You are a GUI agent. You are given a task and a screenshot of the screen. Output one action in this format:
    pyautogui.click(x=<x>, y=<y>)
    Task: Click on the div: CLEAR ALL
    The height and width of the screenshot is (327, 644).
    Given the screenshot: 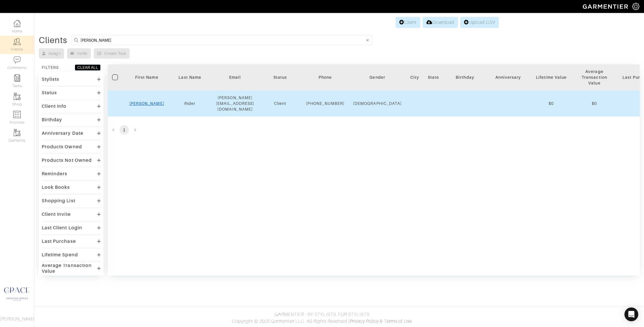 What is the action you would take?
    pyautogui.click(x=88, y=68)
    